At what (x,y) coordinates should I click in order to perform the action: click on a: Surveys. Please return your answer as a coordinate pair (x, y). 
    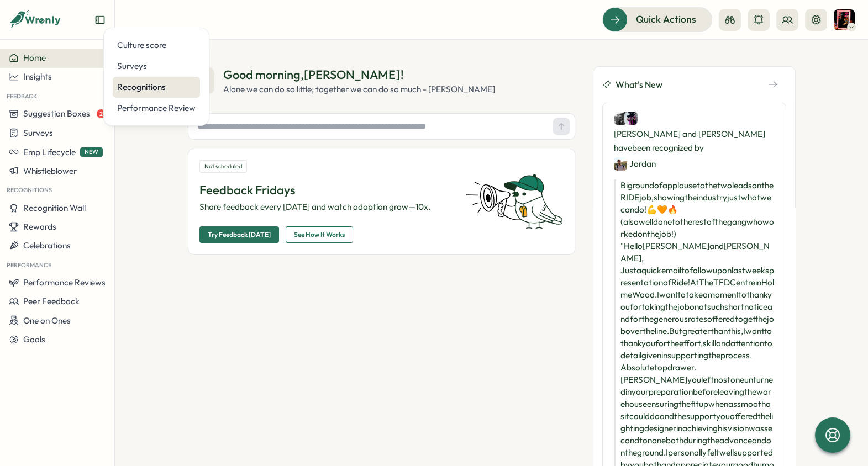
    Looking at the image, I should click on (156, 66).